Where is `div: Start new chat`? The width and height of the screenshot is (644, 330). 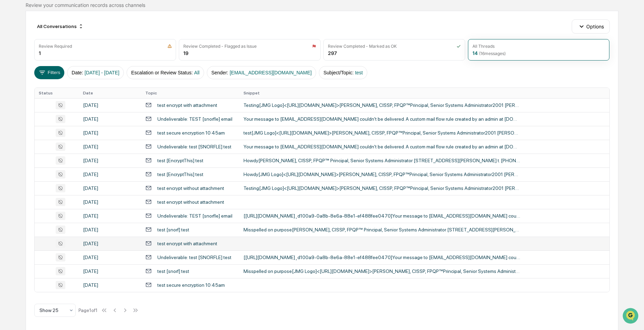 div: Start new chat is located at coordinates (68, 56).